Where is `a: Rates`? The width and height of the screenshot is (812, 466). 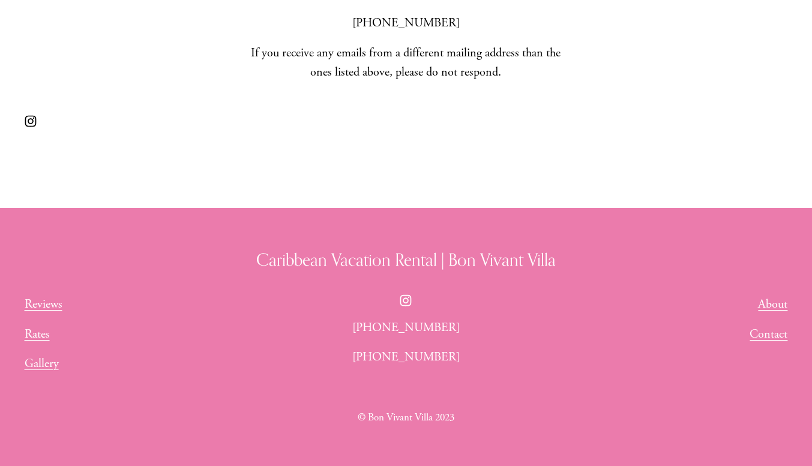
a: Rates is located at coordinates (37, 334).